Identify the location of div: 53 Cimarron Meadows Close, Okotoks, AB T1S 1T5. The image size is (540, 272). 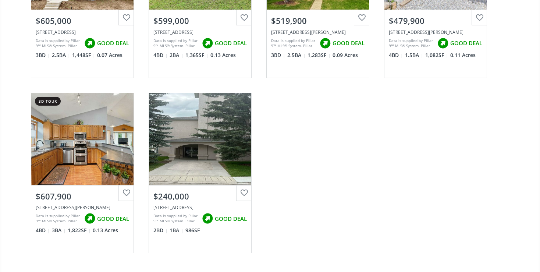
(318, 32).